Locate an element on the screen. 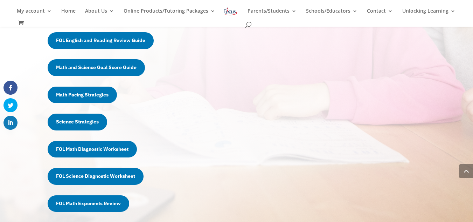 The height and width of the screenshot is (222, 473). img: Focus on Learning is located at coordinates (231, 11).